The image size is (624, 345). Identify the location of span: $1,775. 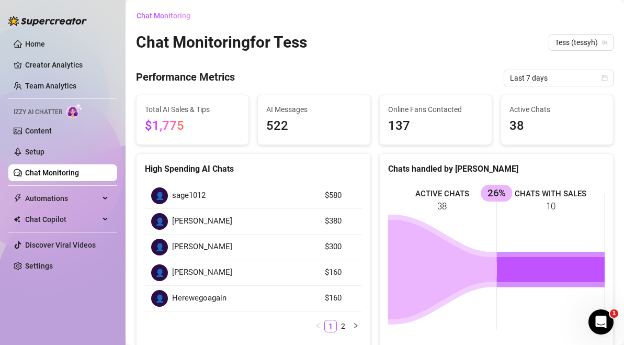
(164, 126).